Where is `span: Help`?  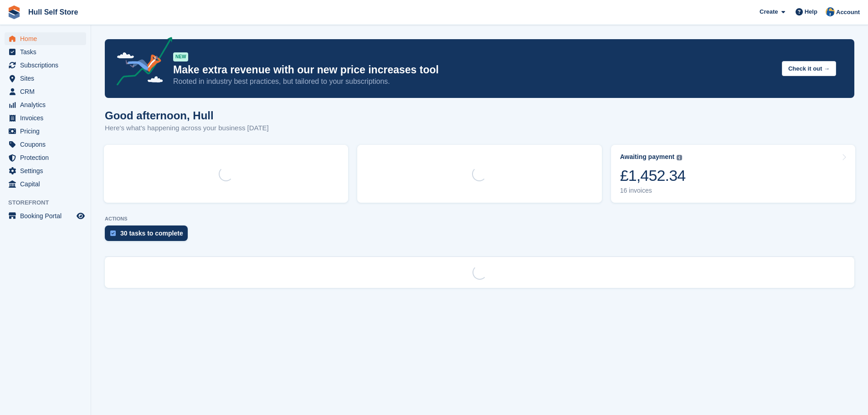
span: Help is located at coordinates (811, 12).